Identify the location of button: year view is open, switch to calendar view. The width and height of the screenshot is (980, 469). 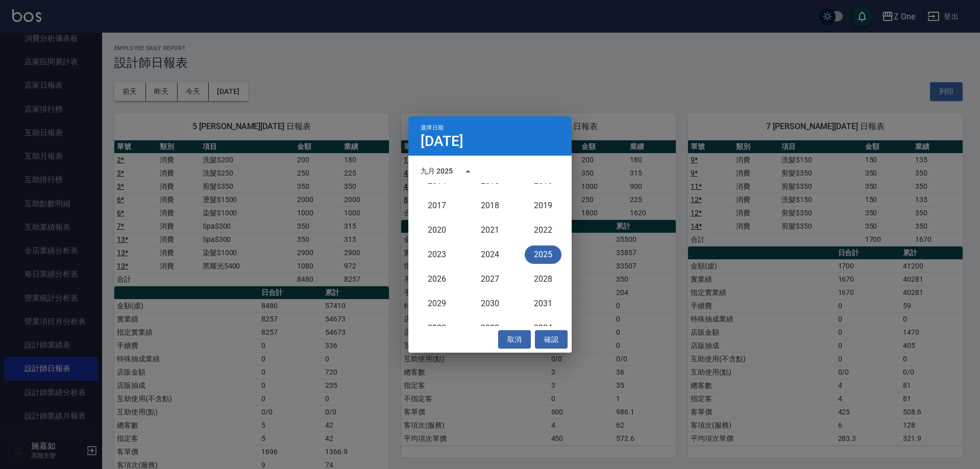
(468, 172).